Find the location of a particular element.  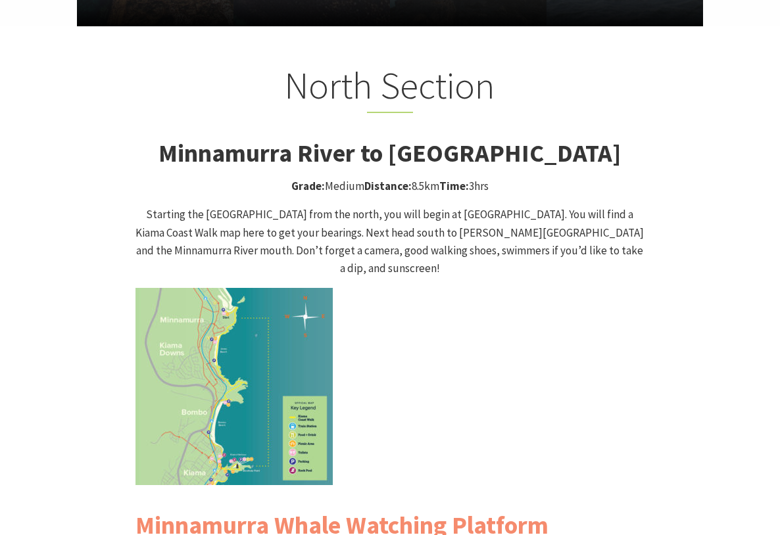

img: Kiama Coast Walk North Section is located at coordinates (234, 387).